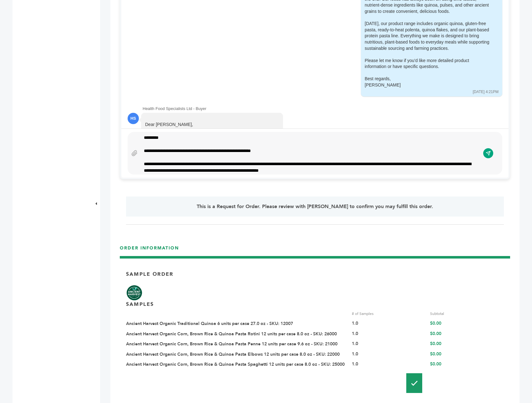  What do you see at coordinates (389, 313) in the screenshot?
I see `div: # of Samples` at bounding box center [389, 313].